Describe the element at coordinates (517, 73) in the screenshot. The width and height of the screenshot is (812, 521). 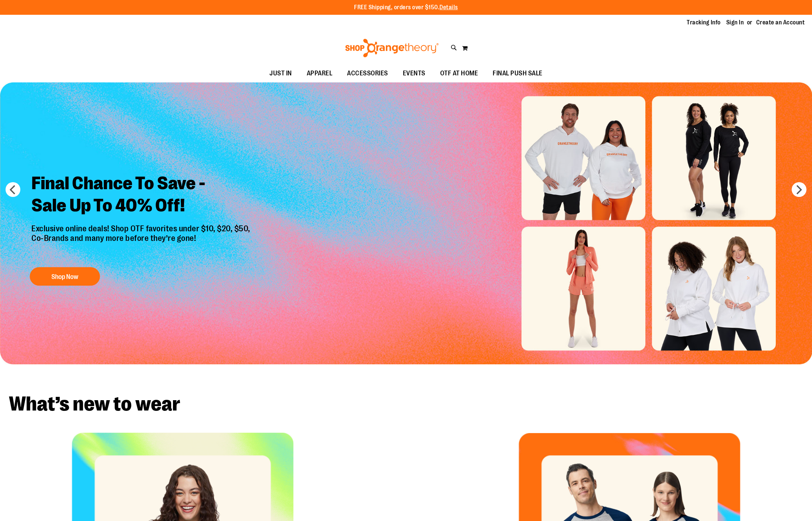
I see `span: FINAL PUSH SALE` at that location.